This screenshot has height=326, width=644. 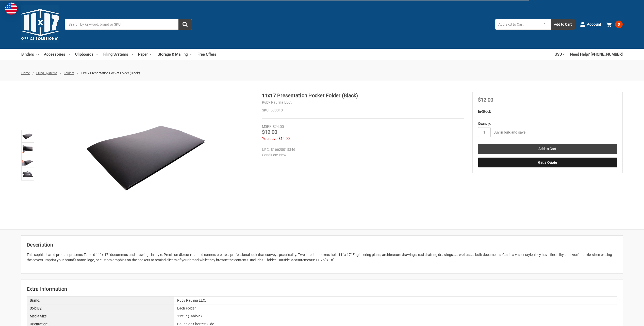 I want to click on p: In-Stock, so click(x=548, y=112).